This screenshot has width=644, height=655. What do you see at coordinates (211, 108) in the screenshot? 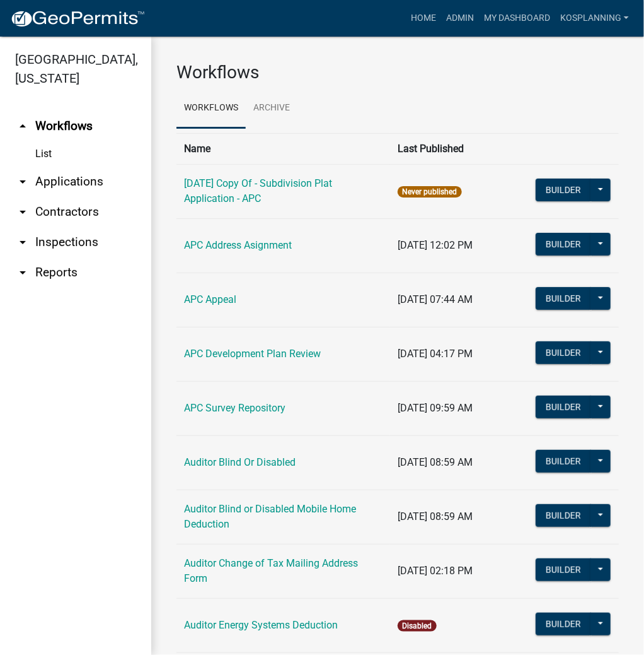
I see `a: Workflows` at bounding box center [211, 108].